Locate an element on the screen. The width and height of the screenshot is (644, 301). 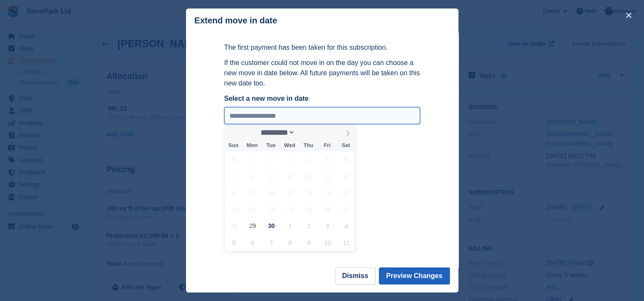
span: September 29, 2025 is located at coordinates (253, 226).